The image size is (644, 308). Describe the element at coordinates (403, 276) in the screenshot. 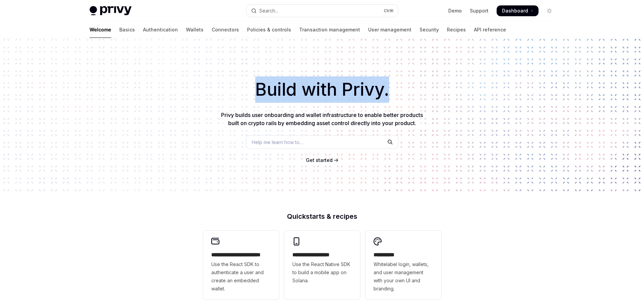

I see `span: Whitelabel login, wallets, and user management with your own UI and branding.` at that location.